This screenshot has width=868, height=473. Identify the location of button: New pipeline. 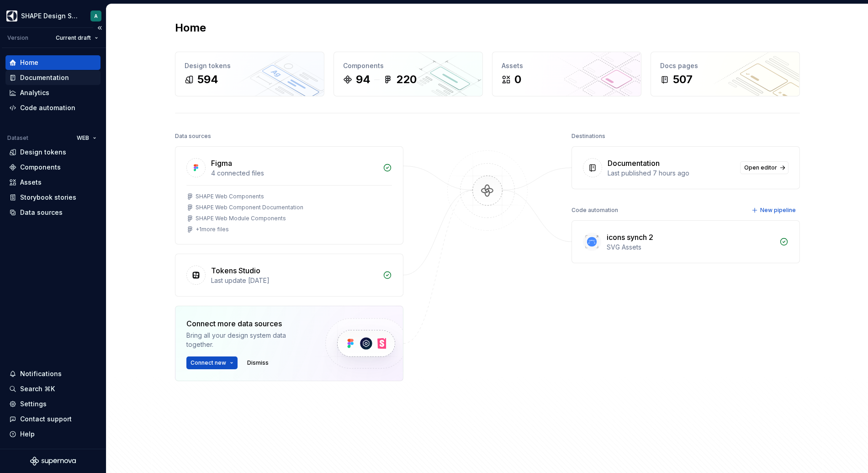
(774, 210).